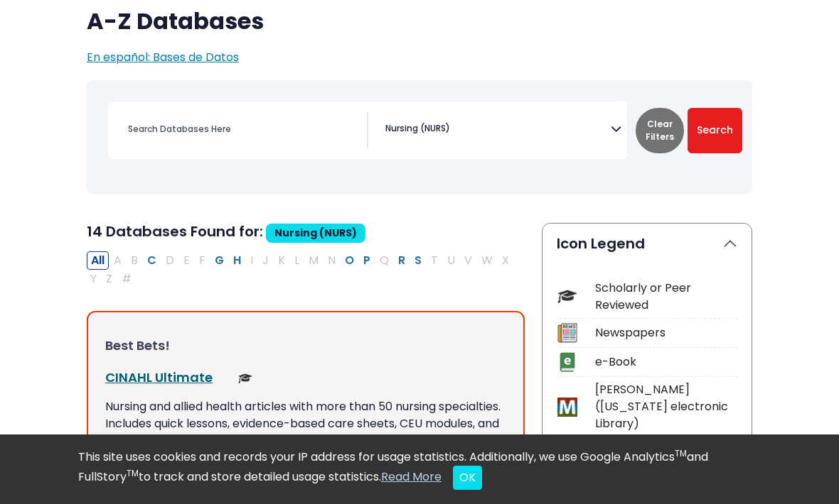 The width and height of the screenshot is (839, 504). Describe the element at coordinates (301, 269) in the screenshot. I see `div: Alpha-list to filter by first letter of database name` at that location.